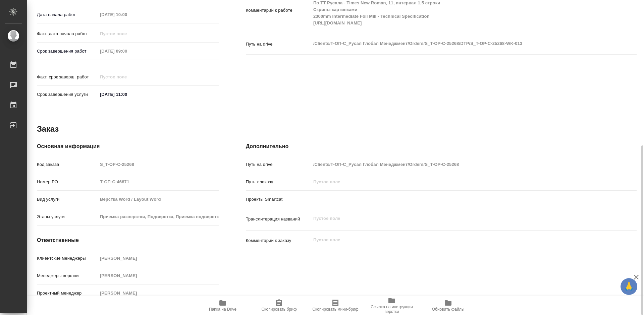  Describe the element at coordinates (67, 77) in the screenshot. I see `p: Факт. срок заверш. работ` at that location.